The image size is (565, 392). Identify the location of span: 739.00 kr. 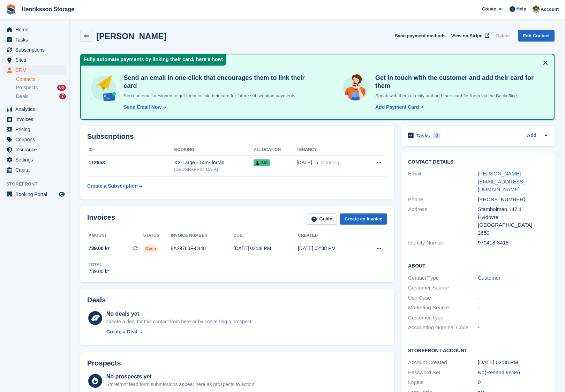
(99, 248).